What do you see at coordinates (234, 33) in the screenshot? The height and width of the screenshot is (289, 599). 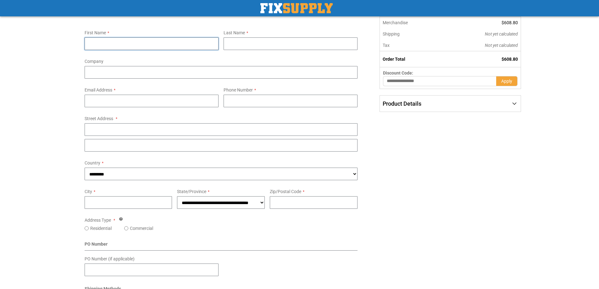 I see `span: Last Name` at bounding box center [234, 33].